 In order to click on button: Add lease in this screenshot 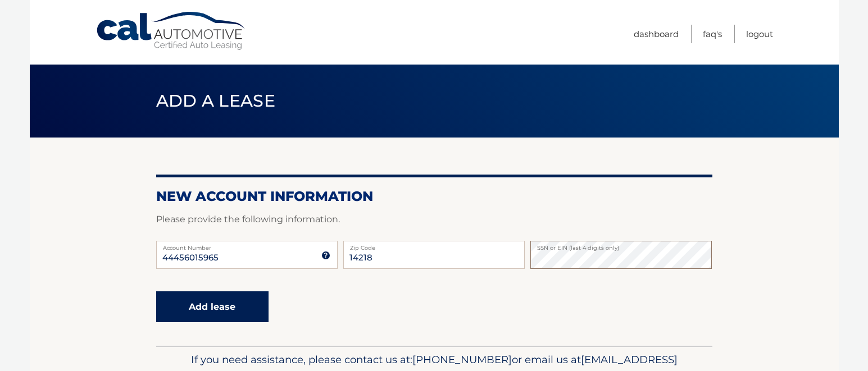, I will do `click(212, 306)`.